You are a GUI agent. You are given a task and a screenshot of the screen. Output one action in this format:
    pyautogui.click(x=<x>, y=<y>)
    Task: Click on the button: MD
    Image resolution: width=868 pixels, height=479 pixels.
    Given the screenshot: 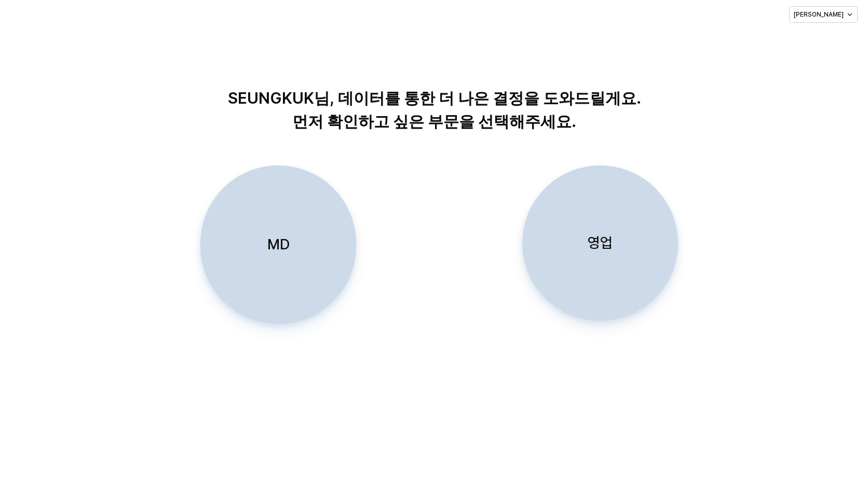 What is the action you would take?
    pyautogui.click(x=278, y=245)
    